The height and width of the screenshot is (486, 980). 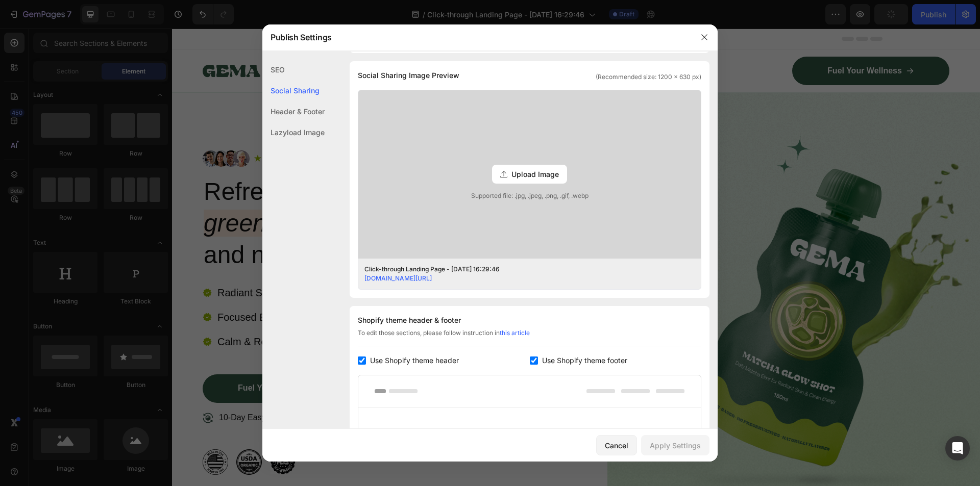 I want to click on div: Cancel, so click(x=617, y=445).